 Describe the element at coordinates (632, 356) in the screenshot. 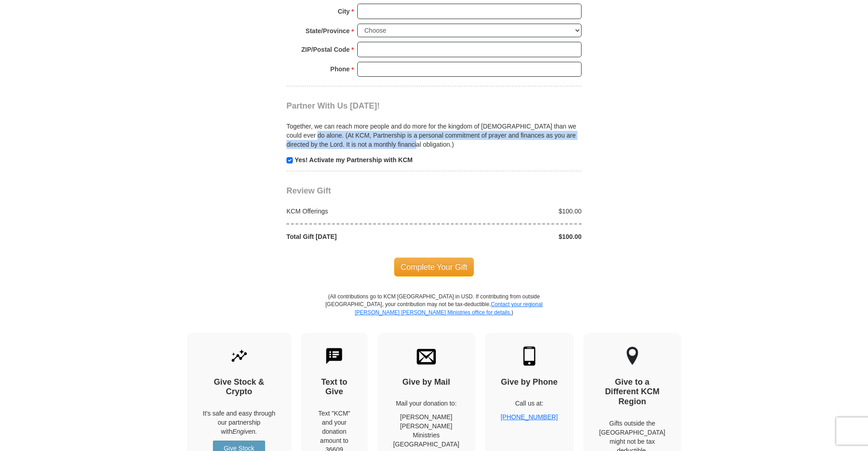

I see `img: other-region` at that location.